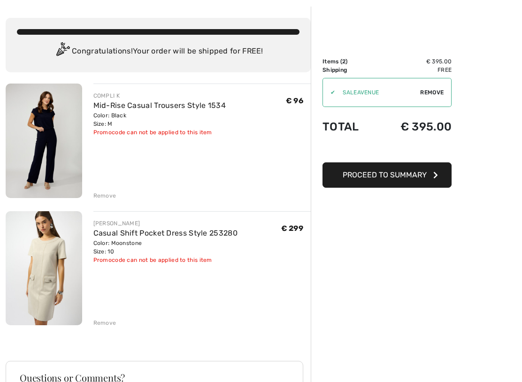 Image resolution: width=522 pixels, height=382 pixels. I want to click on span: Proceed to Summary, so click(384, 175).